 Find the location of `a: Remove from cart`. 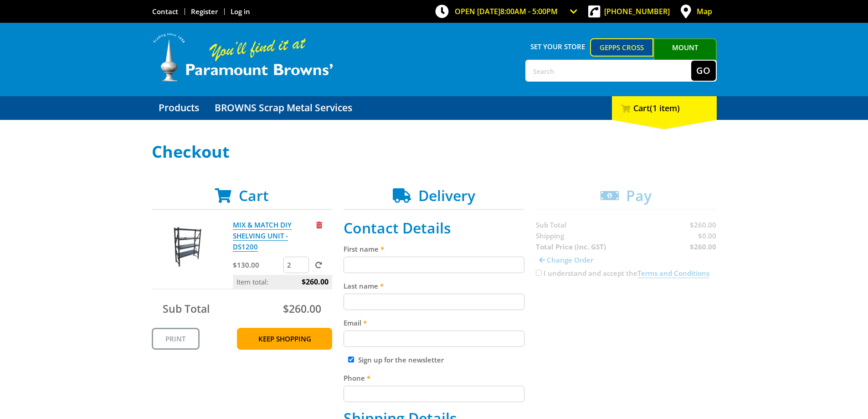

a: Remove from cart is located at coordinates (319, 225).